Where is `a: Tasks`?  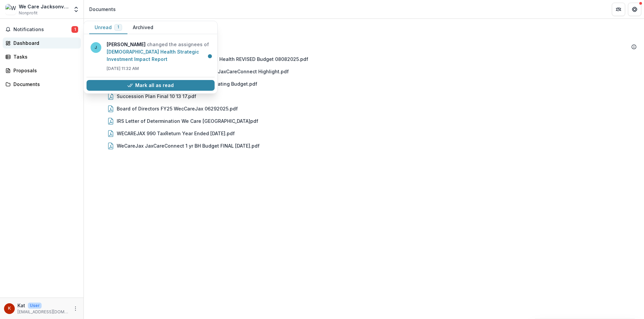
a: Tasks is located at coordinates (42, 56).